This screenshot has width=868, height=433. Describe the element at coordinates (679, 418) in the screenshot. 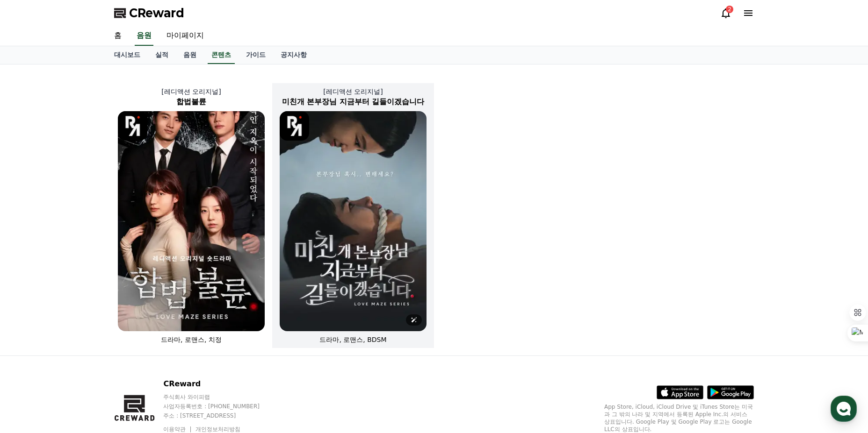

I see `p: App Store, iCloud, iCloud Drive 및 iTunes Store는 미국과 그 밖의 나라 및 지역에서 등록된 Apple Inc.의 서비스 상표입니다. Goo...` at that location.